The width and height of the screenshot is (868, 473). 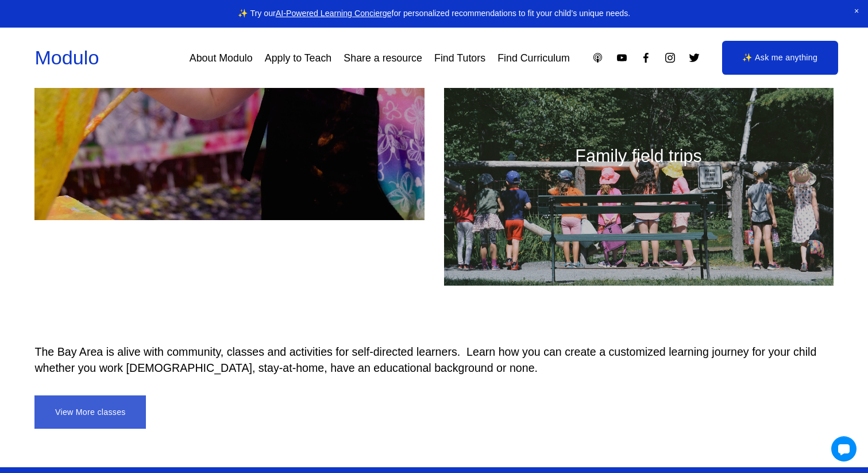 What do you see at coordinates (622, 57) in the screenshot?
I see `a: YouTube` at bounding box center [622, 57].